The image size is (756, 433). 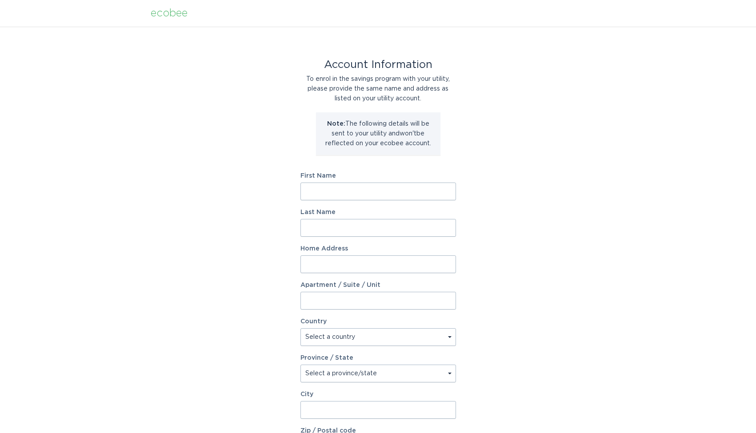 What do you see at coordinates (378, 176) in the screenshot?
I see `label: First Name` at bounding box center [378, 176].